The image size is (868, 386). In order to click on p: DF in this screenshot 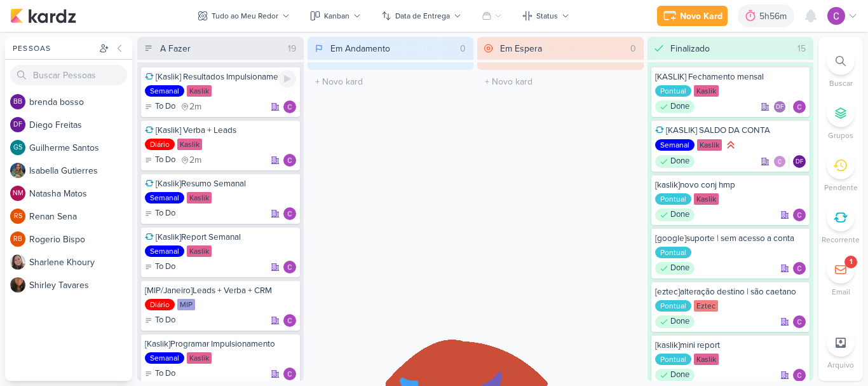, I will do `click(18, 125)`.